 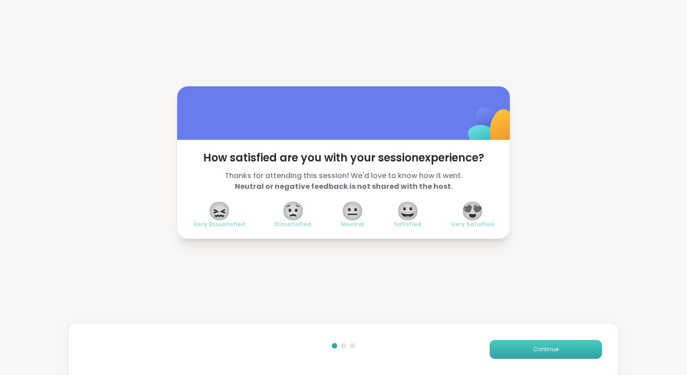 I want to click on span: Satisfied, so click(x=407, y=224).